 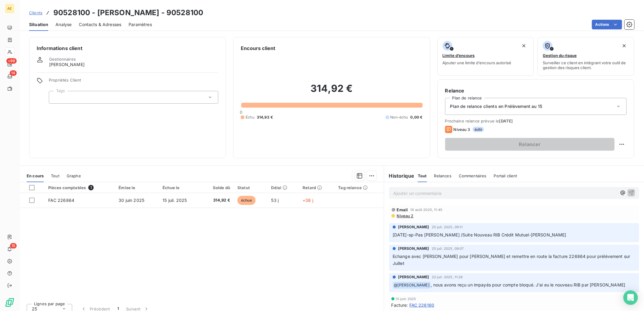 I want to click on span: Limite d’encours, so click(x=459, y=55).